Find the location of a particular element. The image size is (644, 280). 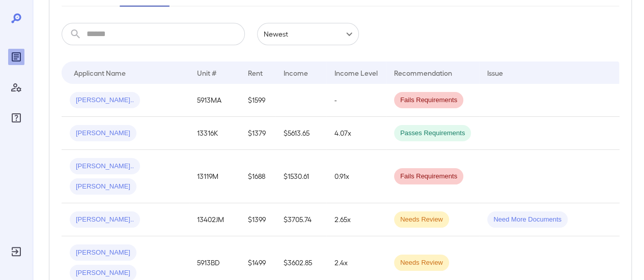

div: Rent is located at coordinates (256, 72).